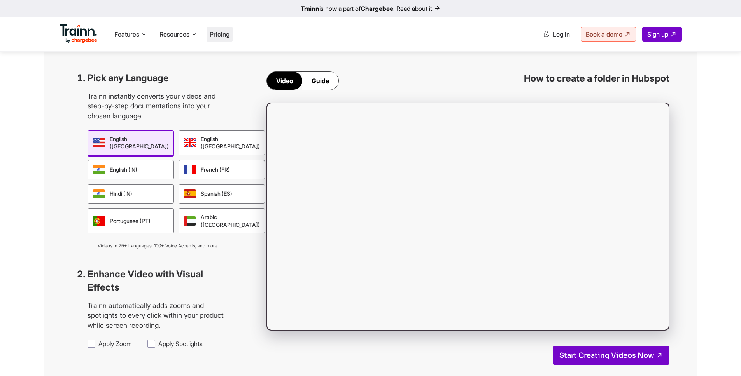 The width and height of the screenshot is (741, 376). I want to click on a: Start Creating Videos Now, so click(611, 356).